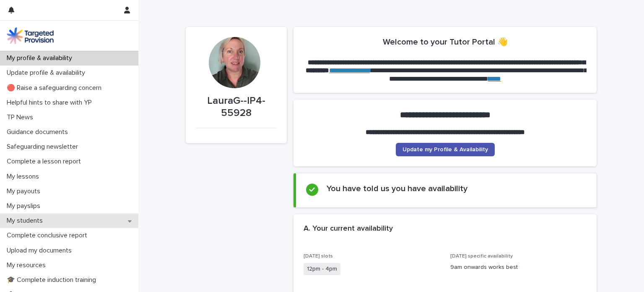  I want to click on h2: Welcome to your Tutor Portal 👋, so click(445, 42).